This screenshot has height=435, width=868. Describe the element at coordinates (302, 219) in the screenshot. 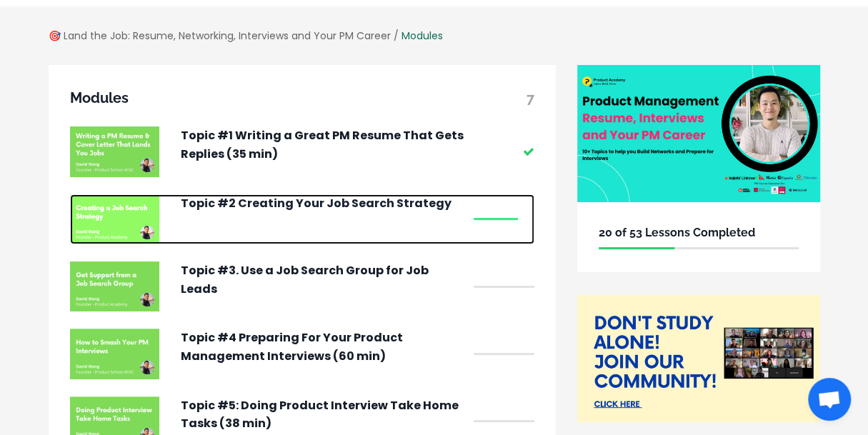

I see `a: Topic #2 Creating Your Job Search Strategy` at that location.